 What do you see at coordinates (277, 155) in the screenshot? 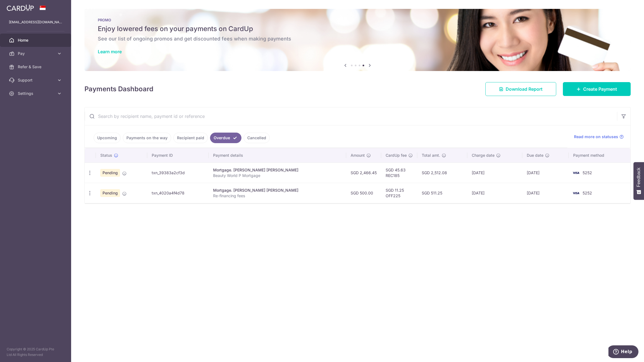
I see `th: Payment details` at bounding box center [277, 155].